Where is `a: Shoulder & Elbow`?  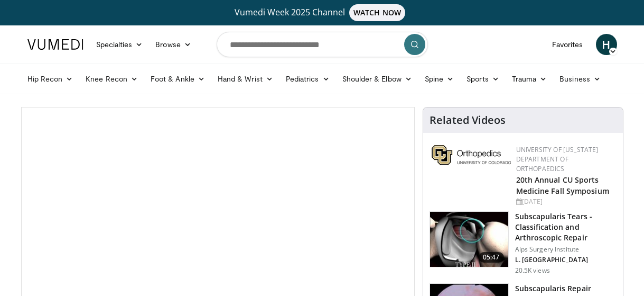
a: Shoulder & Elbow is located at coordinates (378, 78).